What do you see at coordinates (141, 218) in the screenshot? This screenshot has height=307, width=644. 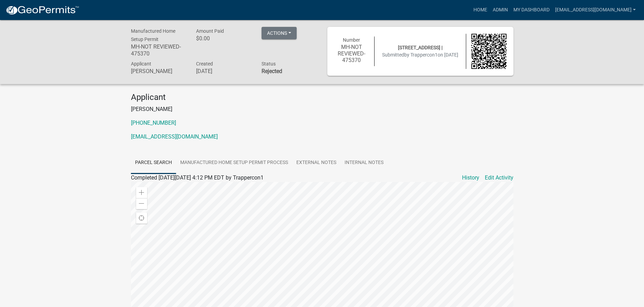 I see `div: Find my location` at bounding box center [141, 218].